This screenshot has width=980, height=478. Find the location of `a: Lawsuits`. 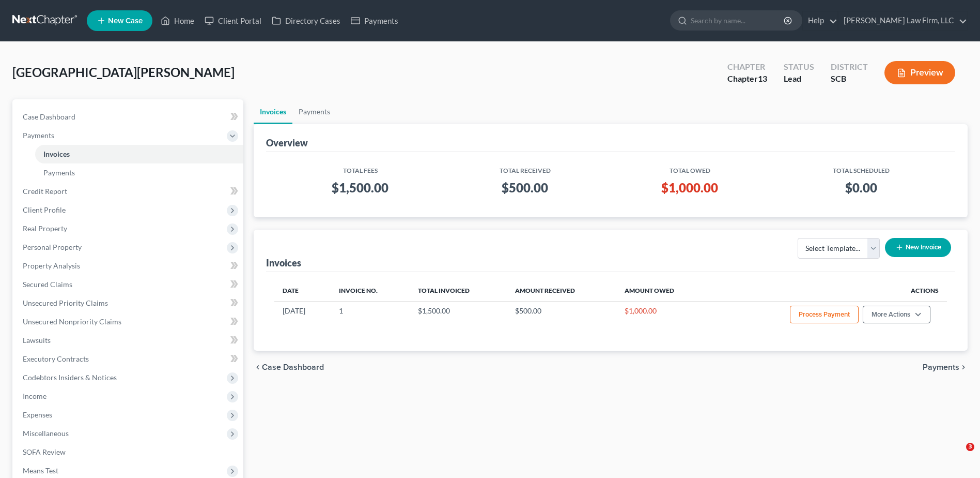

a: Lawsuits is located at coordinates (128, 340).